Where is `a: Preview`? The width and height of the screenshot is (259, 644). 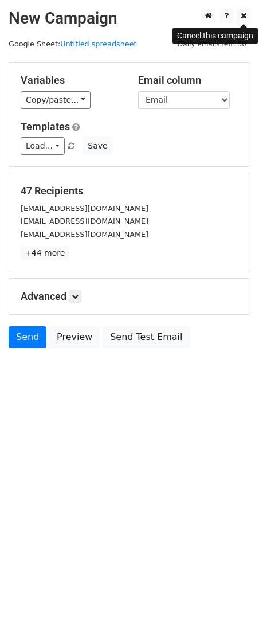 a: Preview is located at coordinates (75, 337).